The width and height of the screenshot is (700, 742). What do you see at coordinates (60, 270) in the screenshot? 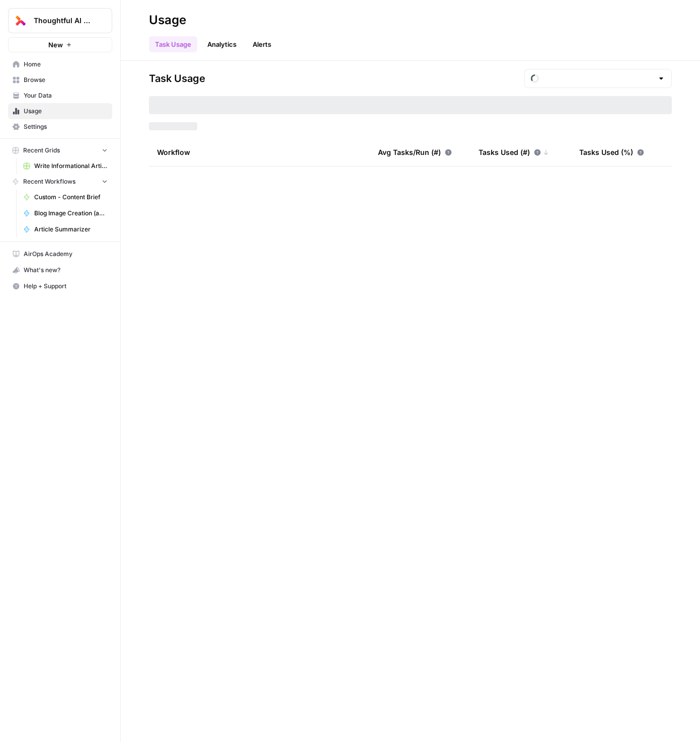
I see `button: What's new?` at bounding box center [60, 270].